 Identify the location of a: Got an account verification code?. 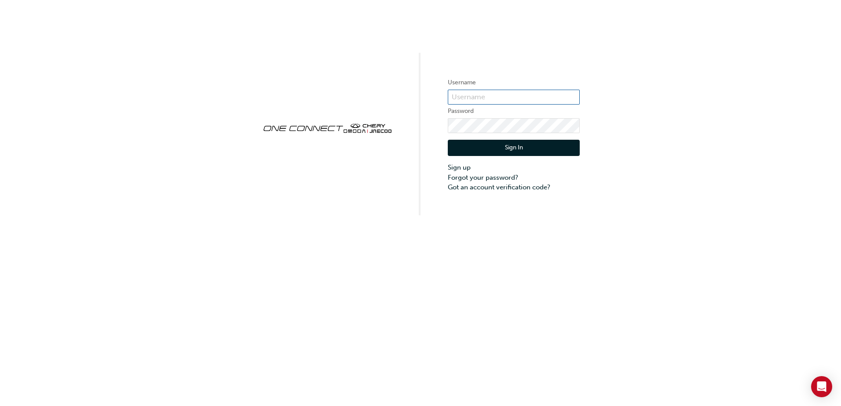
(514, 187).